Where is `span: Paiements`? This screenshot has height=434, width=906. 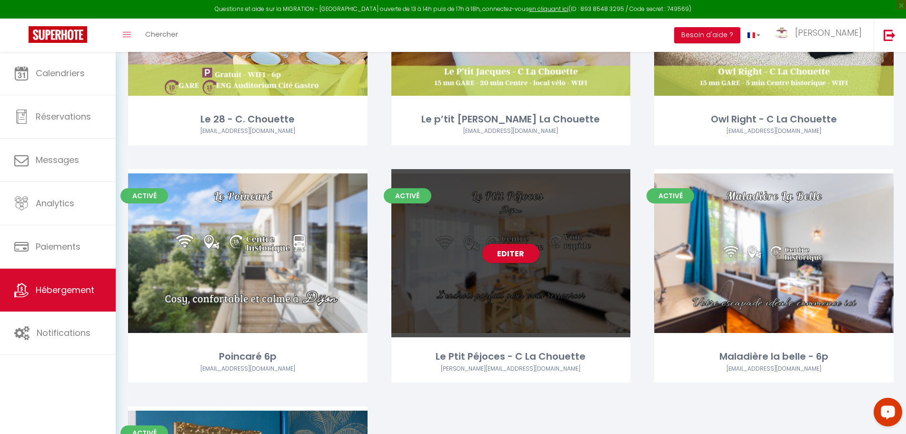
span: Paiements is located at coordinates (58, 246).